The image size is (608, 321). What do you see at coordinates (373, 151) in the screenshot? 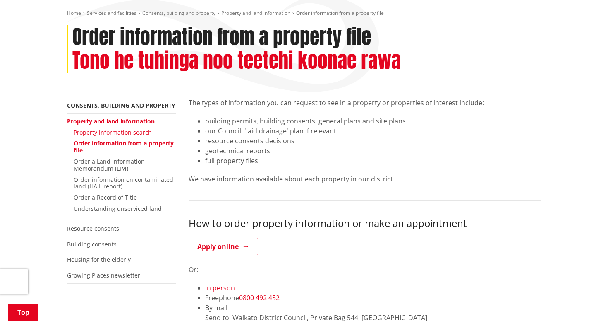
I see `li: geotechnical reports` at bounding box center [373, 151].